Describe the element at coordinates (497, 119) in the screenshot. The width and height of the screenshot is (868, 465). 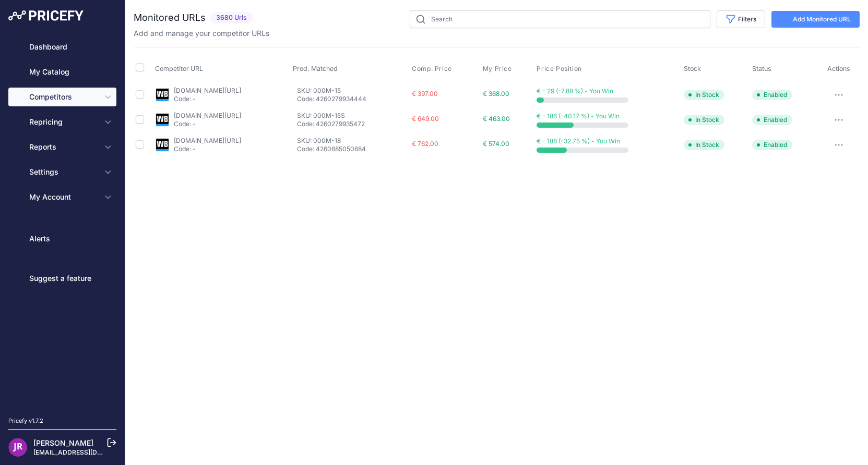
I see `span: € 463.00` at that location.